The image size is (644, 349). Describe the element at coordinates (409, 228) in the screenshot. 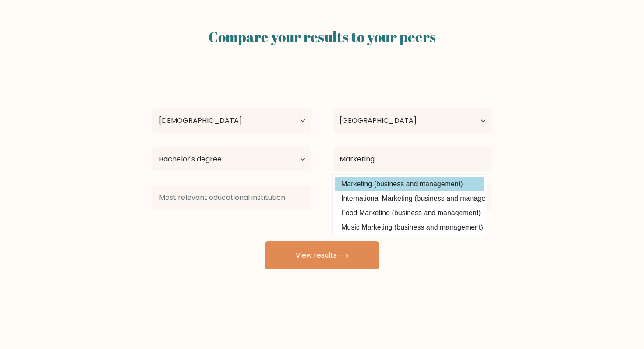

I see `option: Music Marketing (business and management)` at that location.